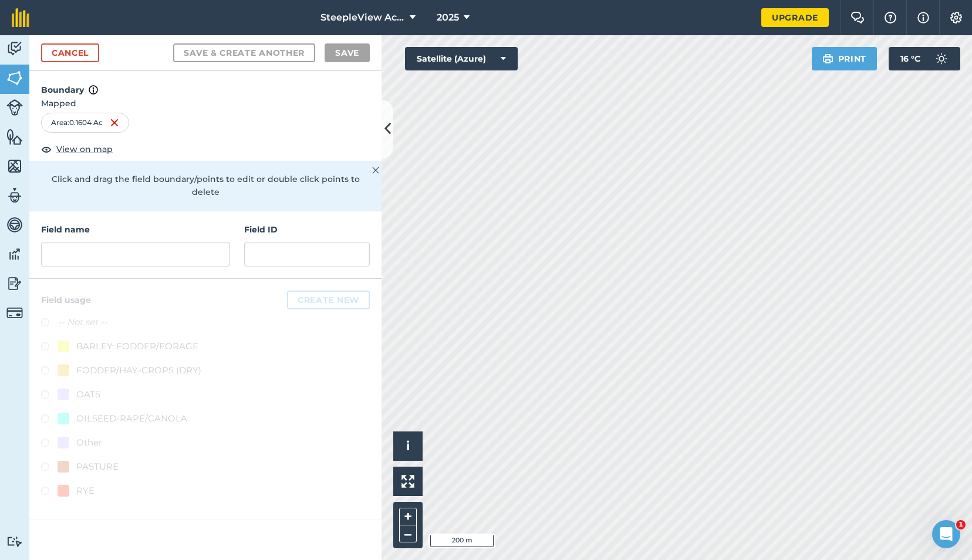 The height and width of the screenshot is (560, 972). I want to click on span: 1, so click(961, 524).